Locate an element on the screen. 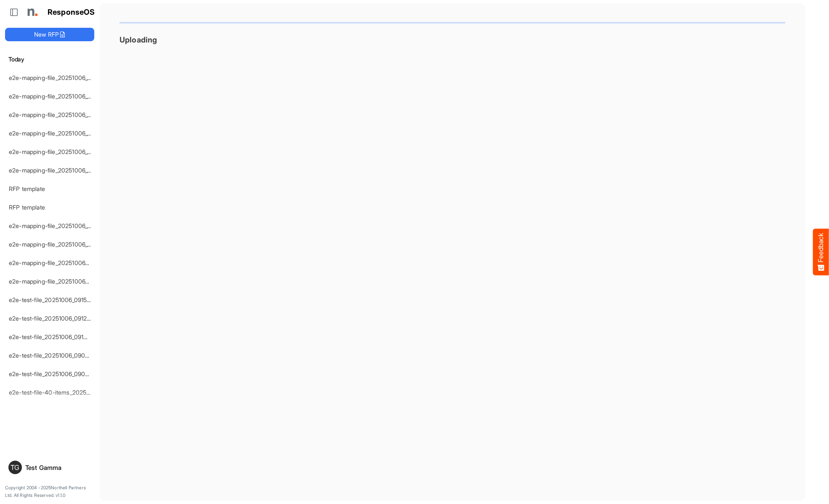 This screenshot has height=504, width=829. p: Copyright 2004 - 2025 Northell Partners Ltd. All Rights Reserved. v 1.1.0 is located at coordinates (50, 491).